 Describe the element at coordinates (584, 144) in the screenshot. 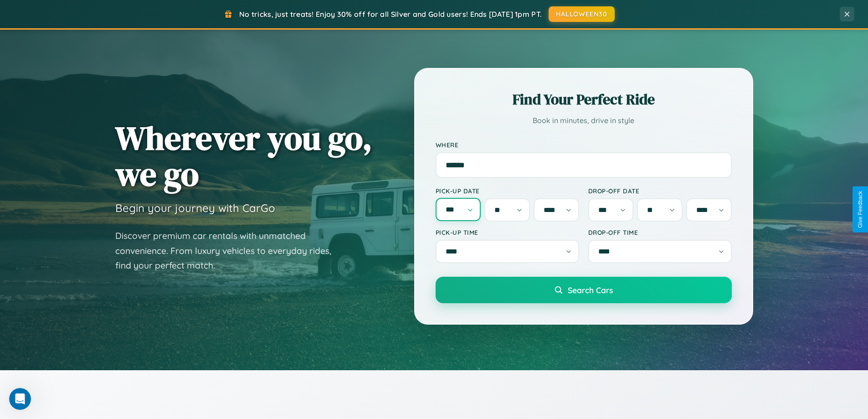

I see `label: Where` at that location.